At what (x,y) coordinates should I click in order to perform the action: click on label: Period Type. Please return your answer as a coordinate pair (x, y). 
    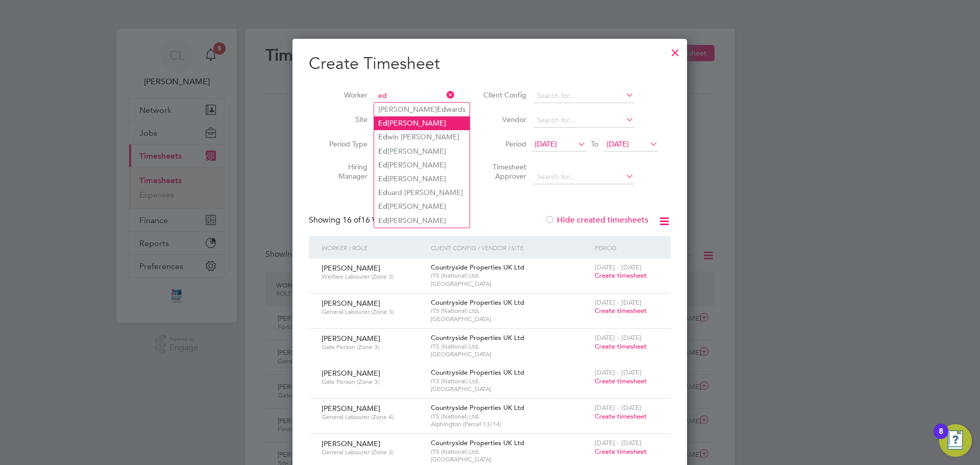
    Looking at the image, I should click on (345, 144).